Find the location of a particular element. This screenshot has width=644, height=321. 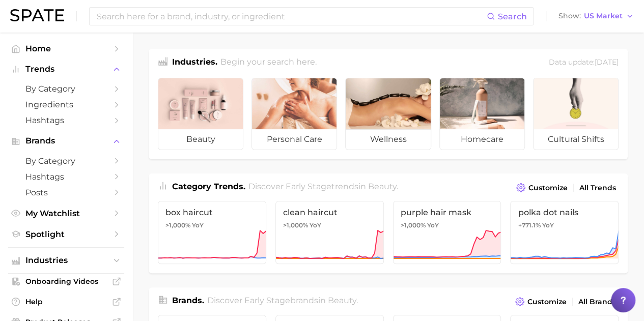

span: Industries is located at coordinates (66, 260).